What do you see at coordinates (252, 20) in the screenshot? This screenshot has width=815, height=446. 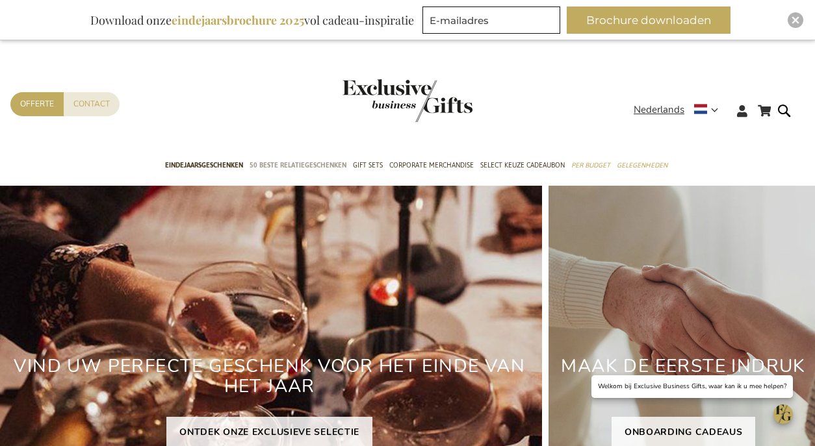 I see `div: Download onze vol cadeau-inspiratie` at bounding box center [252, 20].